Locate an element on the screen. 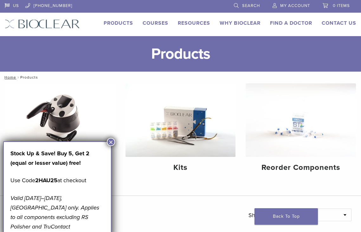 The image size is (361, 232). p: Use Code at checkout is located at coordinates (57, 180).